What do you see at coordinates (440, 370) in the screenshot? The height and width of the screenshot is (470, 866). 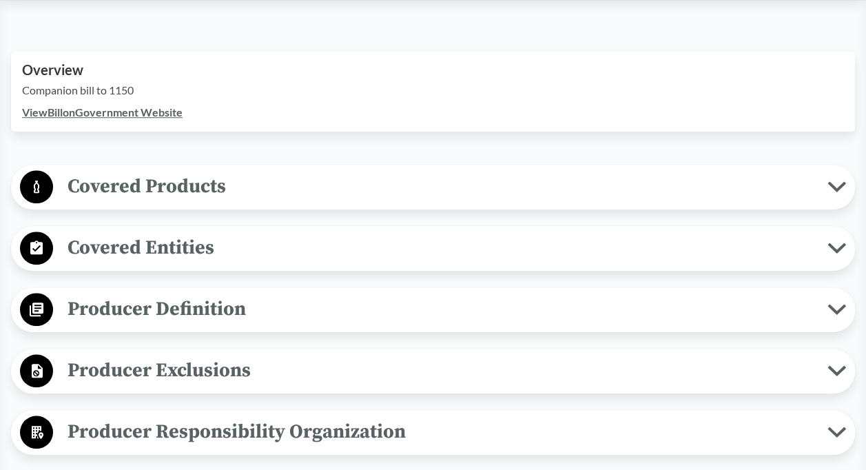 I see `span: Producer Exclusions` at bounding box center [440, 370].